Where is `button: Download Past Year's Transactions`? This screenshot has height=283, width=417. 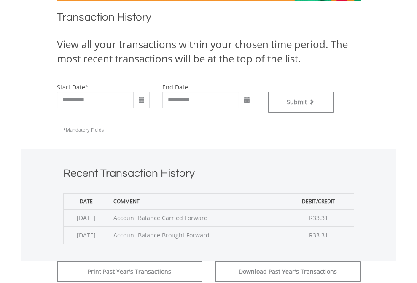 button: Download Past Year's Transactions is located at coordinates (288, 272).